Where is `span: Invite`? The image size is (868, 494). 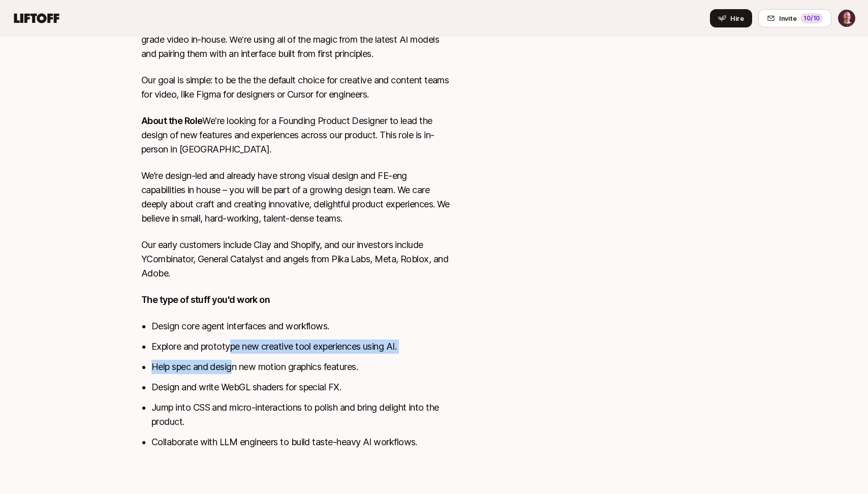
span: Invite is located at coordinates (788, 19).